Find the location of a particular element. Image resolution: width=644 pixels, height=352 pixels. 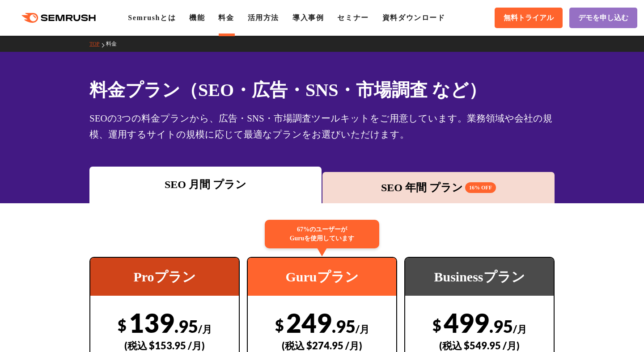

a: 資料ダウンロード is located at coordinates (414, 17).